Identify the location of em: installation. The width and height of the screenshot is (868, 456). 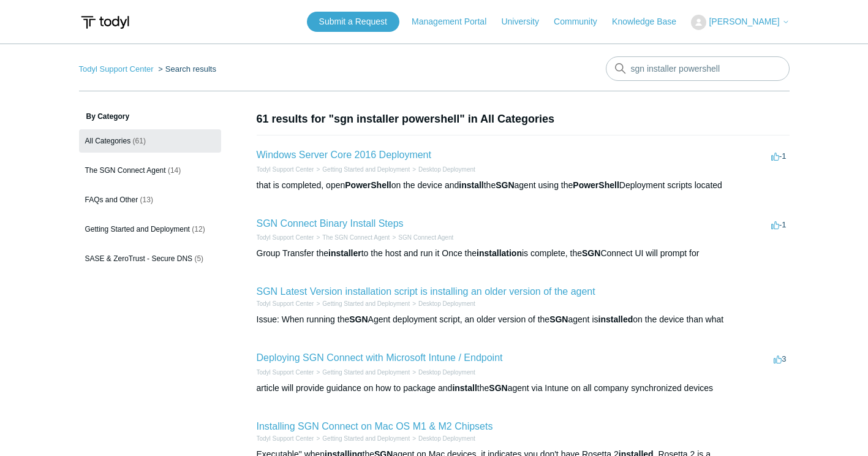
(499, 253).